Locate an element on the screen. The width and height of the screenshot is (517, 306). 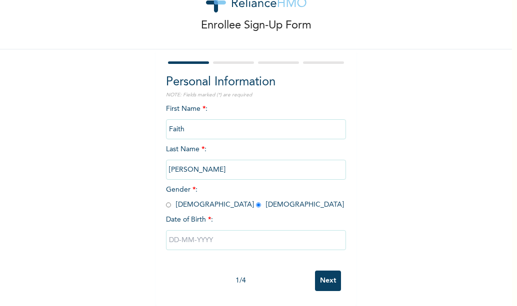
span: Date of Birth : is located at coordinates (189, 220).